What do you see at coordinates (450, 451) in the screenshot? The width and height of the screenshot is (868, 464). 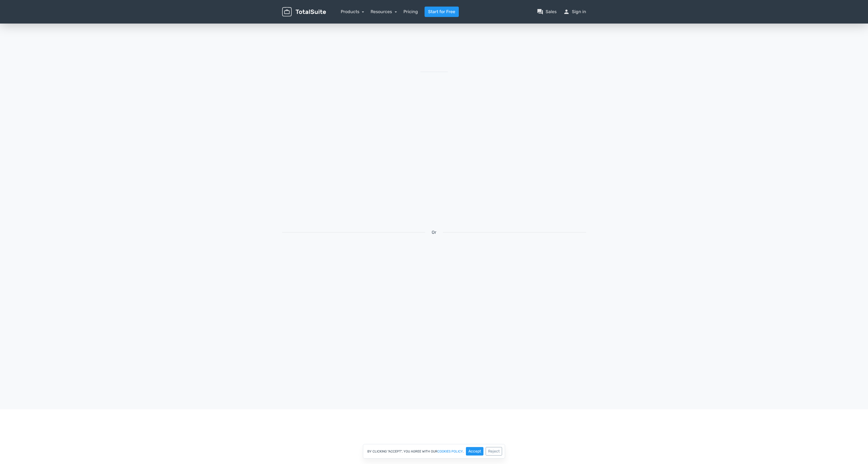 I see `a: cookies policy` at bounding box center [450, 451].